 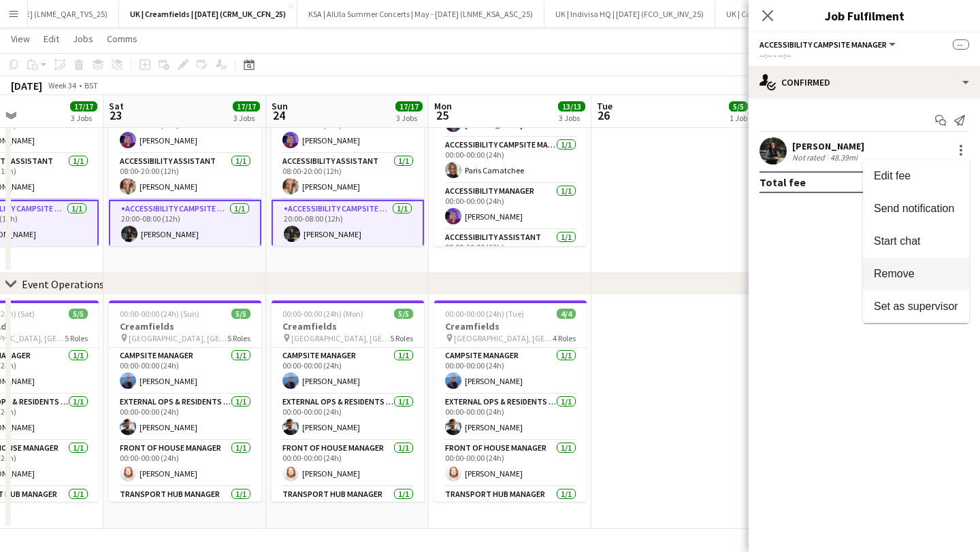 What do you see at coordinates (914, 208) in the screenshot?
I see `span: Send notification` at bounding box center [914, 208].